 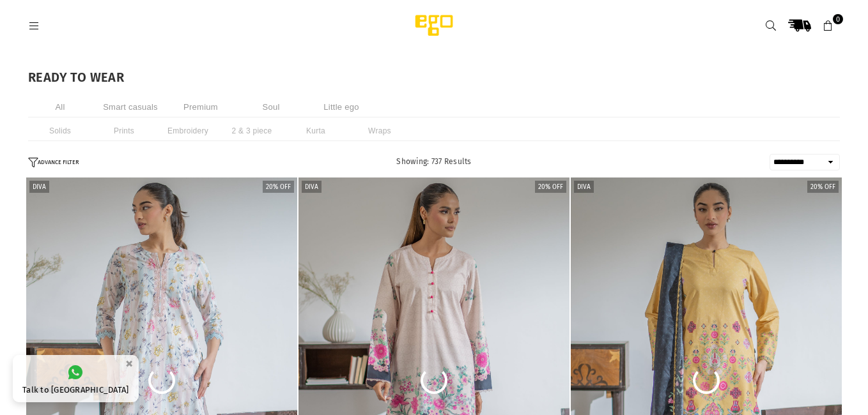 I want to click on li: 2 & 3 piece, so click(x=252, y=131).